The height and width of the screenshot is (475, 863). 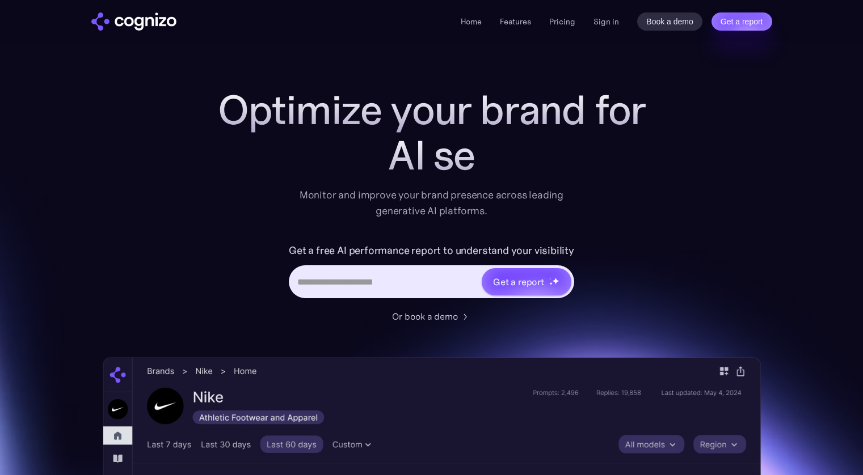 I want to click on div: Monitor and improve your brand presence across leading generative AI platforms., so click(x=432, y=203).